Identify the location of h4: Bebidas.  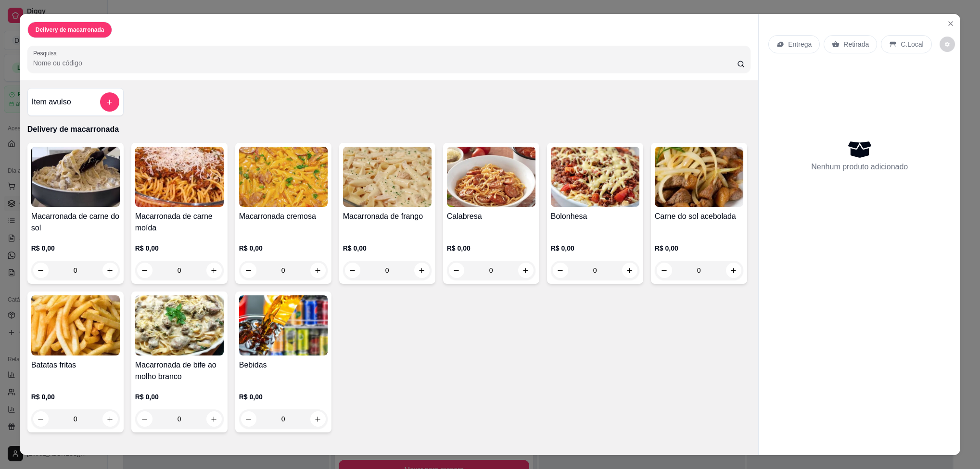
(283, 365).